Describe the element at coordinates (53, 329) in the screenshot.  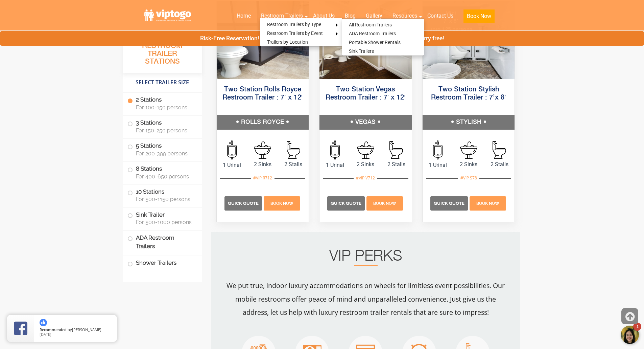
I see `span: Recommended` at that location.